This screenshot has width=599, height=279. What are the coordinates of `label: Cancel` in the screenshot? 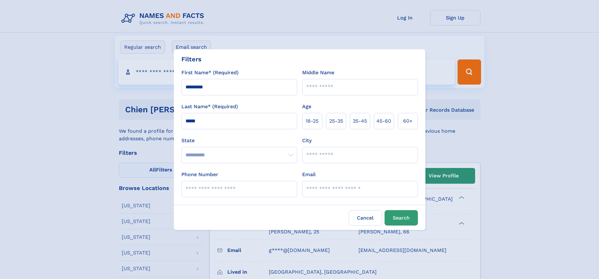 It's located at (365, 217).